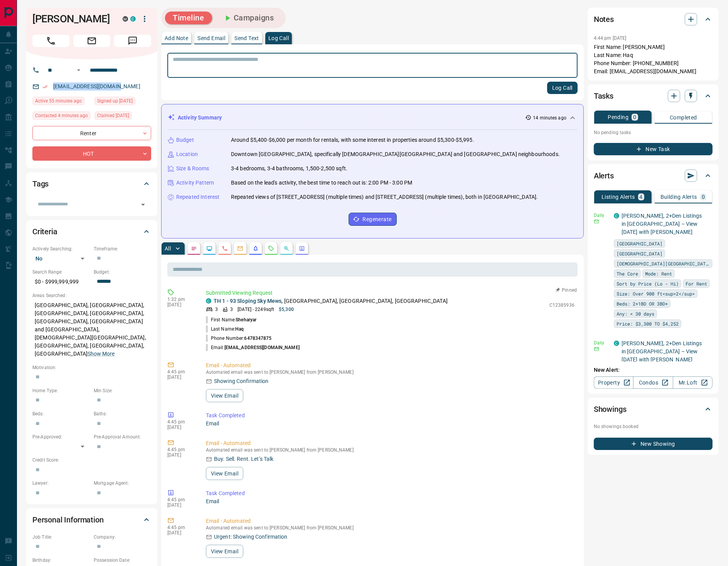 Image resolution: width=728 pixels, height=566 pixels. I want to click on svg: Opportunities, so click(286, 248).